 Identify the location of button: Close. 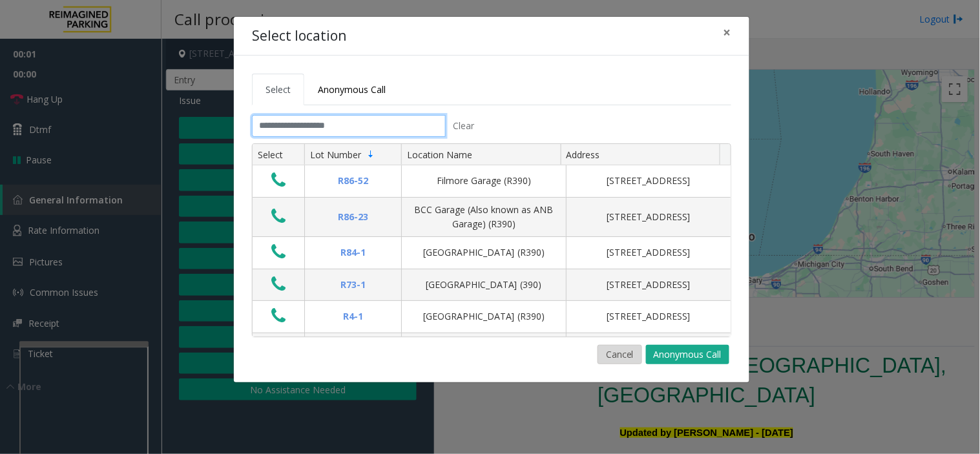
(727, 32).